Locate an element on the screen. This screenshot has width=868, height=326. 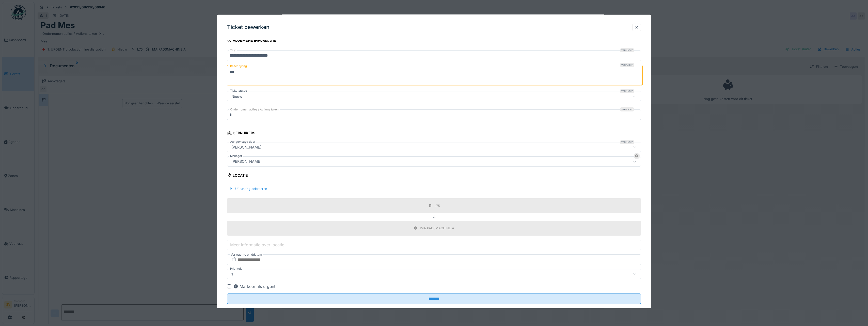
label: Ondernomen acties / Actions taken is located at coordinates (254, 110).